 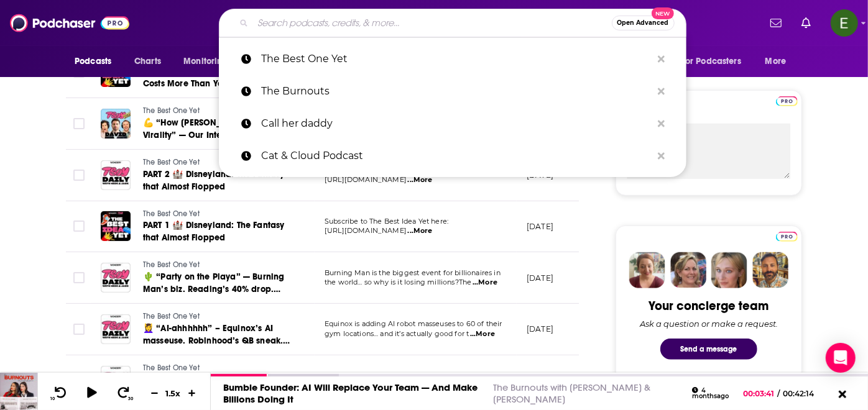 I want to click on span: Taco Bell is launching a new thing every month…, so click(x=409, y=375).